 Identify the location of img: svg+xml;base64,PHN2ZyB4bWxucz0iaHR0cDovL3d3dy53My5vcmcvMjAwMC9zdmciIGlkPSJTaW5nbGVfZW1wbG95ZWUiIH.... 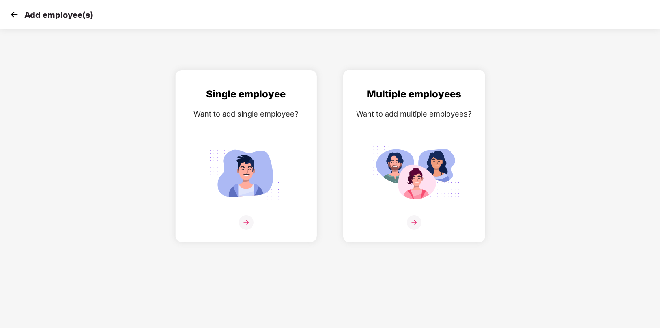
(246, 173).